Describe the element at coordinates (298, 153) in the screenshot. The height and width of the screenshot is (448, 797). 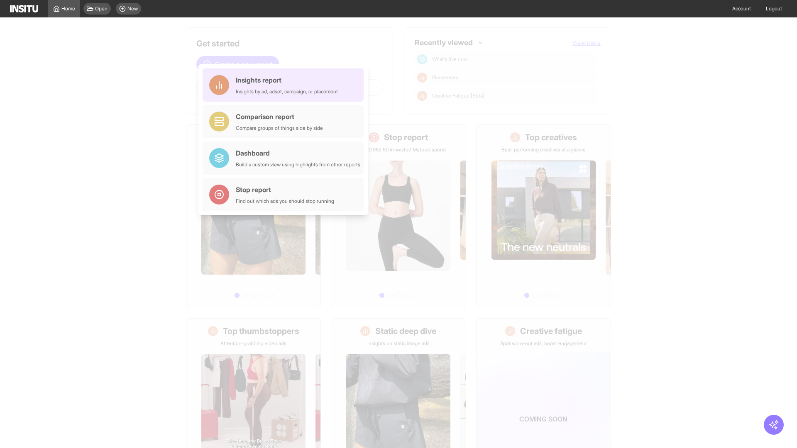
I see `div: Dashboard` at that location.